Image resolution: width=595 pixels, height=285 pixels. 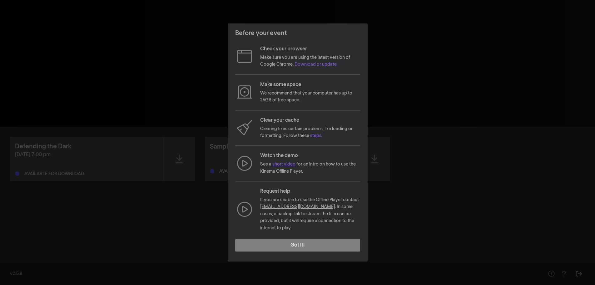 What do you see at coordinates (298, 245) in the screenshot?
I see `button: Got it!` at bounding box center [298, 245].